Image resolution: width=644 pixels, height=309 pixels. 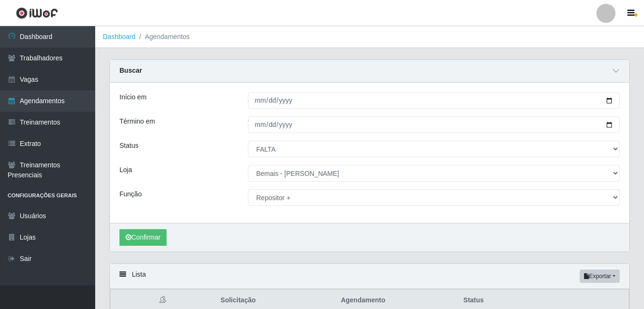 I want to click on nav: breadcrumb, so click(x=369, y=37).